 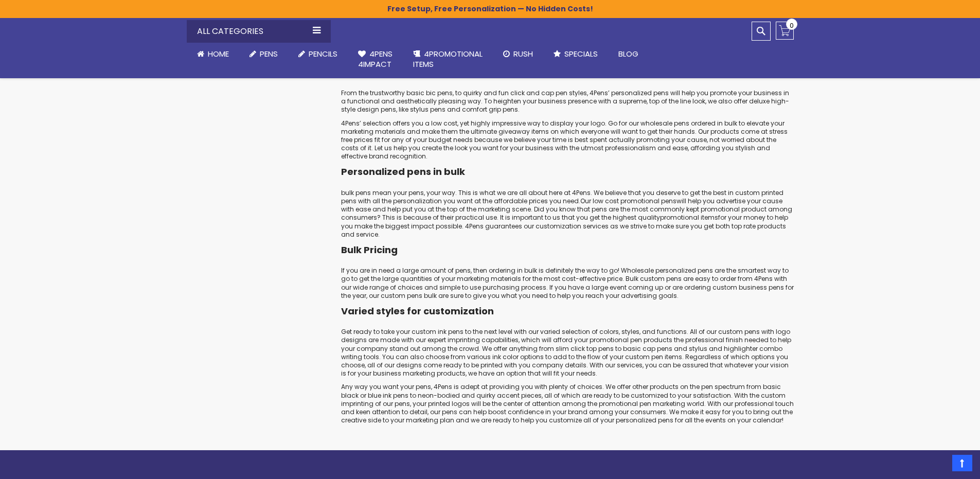 What do you see at coordinates (576, 54) in the screenshot?
I see `a: Specials` at bounding box center [576, 54].